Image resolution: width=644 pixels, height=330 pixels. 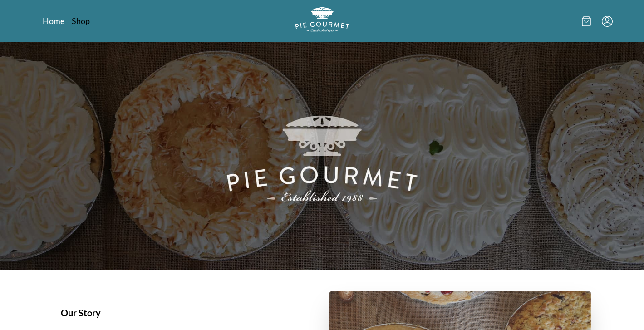 I want to click on img: logo, so click(x=322, y=20).